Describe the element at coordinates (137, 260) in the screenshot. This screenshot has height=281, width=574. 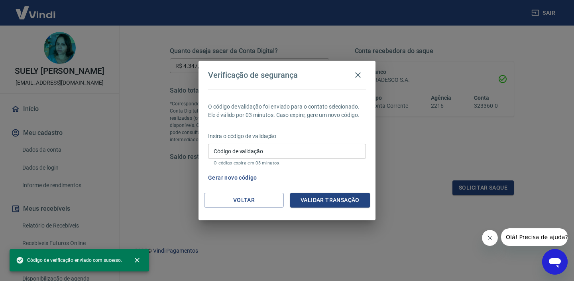
I see `button: close` at that location.